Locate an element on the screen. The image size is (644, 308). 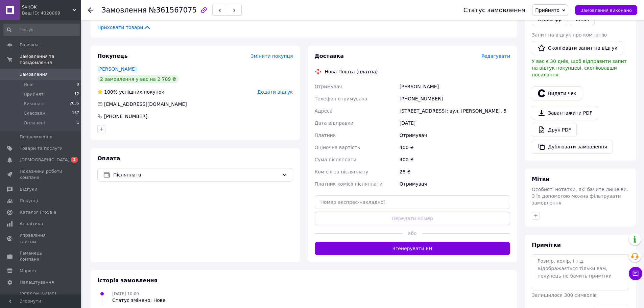
span: 2035 is located at coordinates (74, 104).